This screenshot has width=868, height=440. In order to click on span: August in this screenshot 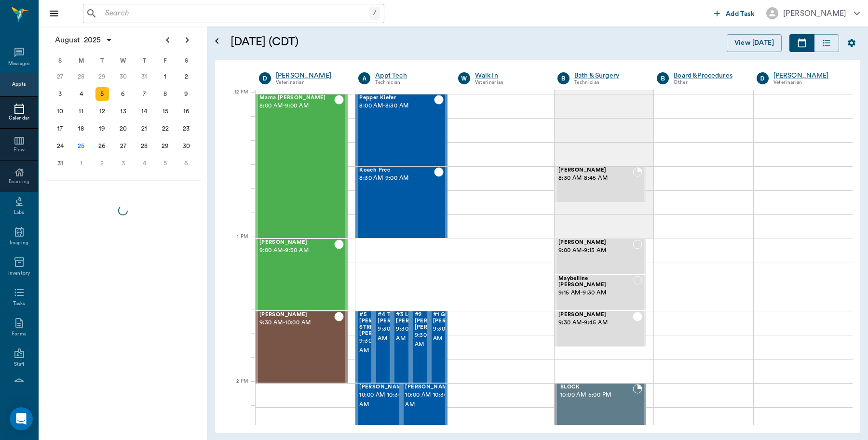, I will do `click(68, 40)`.